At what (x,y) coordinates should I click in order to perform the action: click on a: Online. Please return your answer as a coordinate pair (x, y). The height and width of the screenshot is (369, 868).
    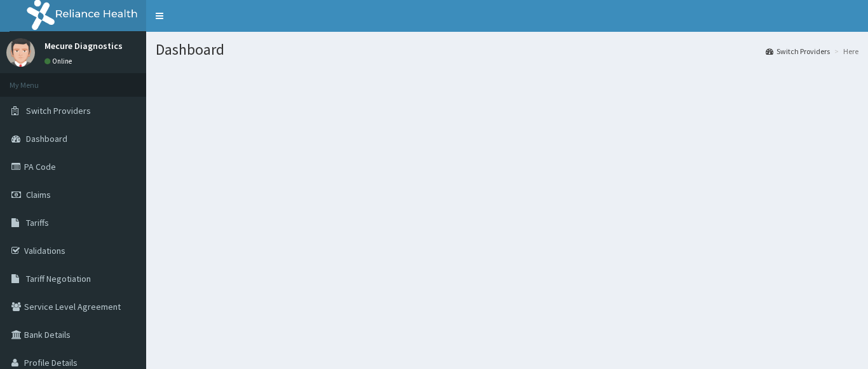
    Looking at the image, I should click on (60, 61).